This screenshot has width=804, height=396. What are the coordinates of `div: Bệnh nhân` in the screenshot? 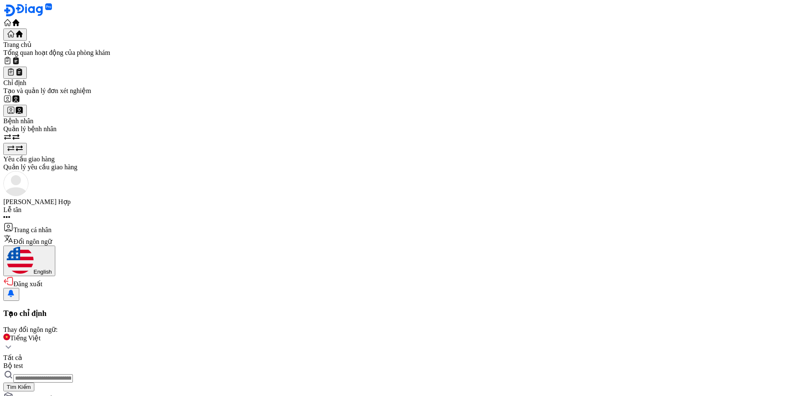 It's located at (402, 121).